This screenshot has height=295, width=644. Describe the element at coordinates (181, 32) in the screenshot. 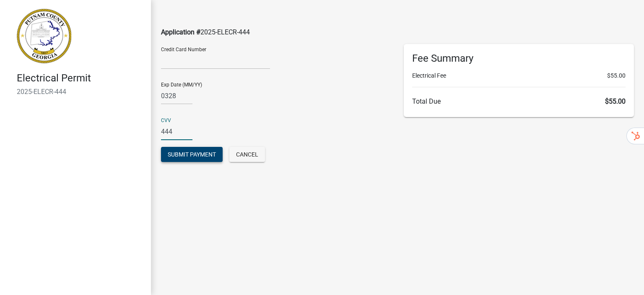

I see `span: Application #` at that location.